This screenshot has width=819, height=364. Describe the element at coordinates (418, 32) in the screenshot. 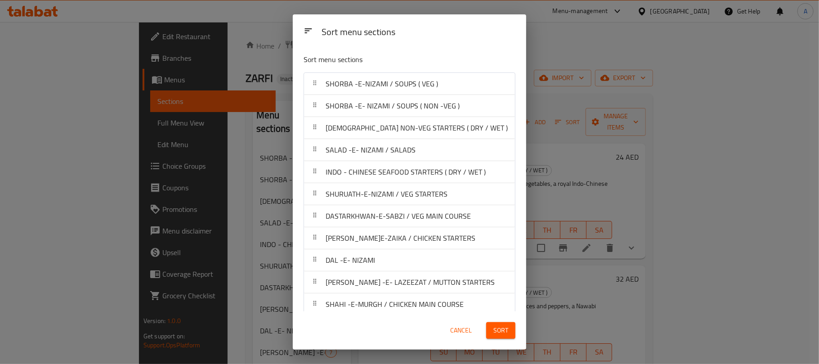

I see `div: Sort menu sections` at that location.